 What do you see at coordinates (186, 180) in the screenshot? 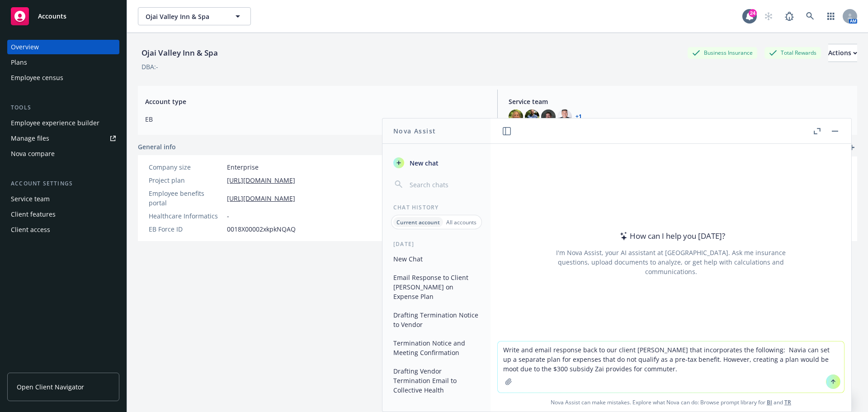
I see `div: Project plan` at bounding box center [186, 180].